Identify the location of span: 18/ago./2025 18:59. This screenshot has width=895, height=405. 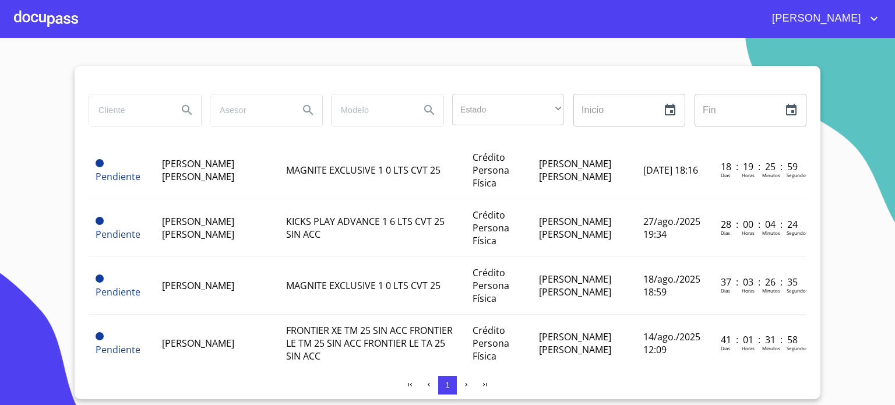
(672, 285).